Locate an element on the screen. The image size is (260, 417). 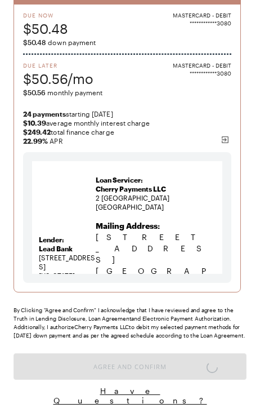
strong: Lender: is located at coordinates (51, 239).